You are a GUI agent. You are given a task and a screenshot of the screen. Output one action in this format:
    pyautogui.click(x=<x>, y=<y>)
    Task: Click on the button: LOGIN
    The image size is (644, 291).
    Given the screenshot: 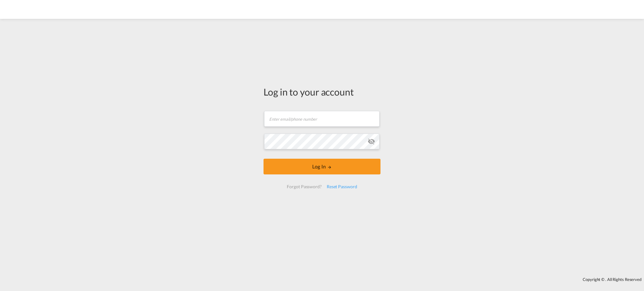 What is the action you would take?
    pyautogui.click(x=322, y=167)
    